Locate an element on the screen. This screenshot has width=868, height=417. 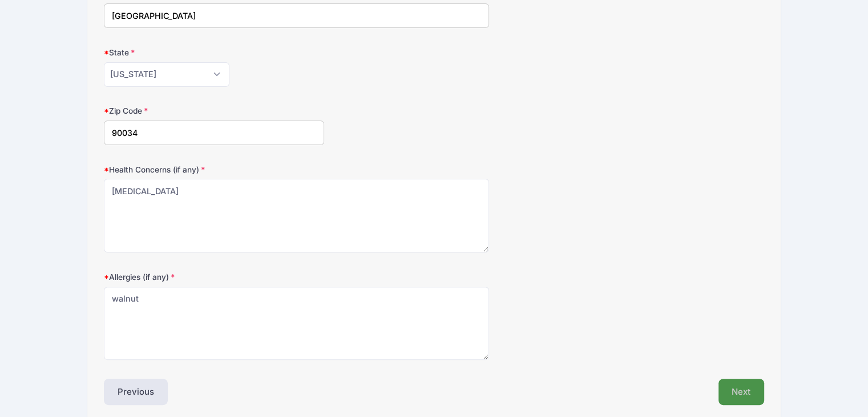
input: xxxxx is located at coordinates (214, 133).